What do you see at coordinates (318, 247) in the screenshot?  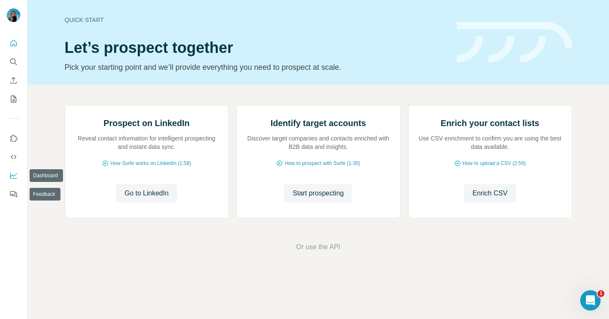 I see `button: Or use the API` at bounding box center [318, 247].